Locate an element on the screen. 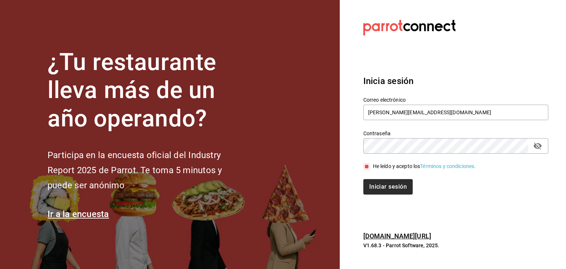 Image resolution: width=566 pixels, height=269 pixels. a: Términos y condiciones. is located at coordinates (447, 166).